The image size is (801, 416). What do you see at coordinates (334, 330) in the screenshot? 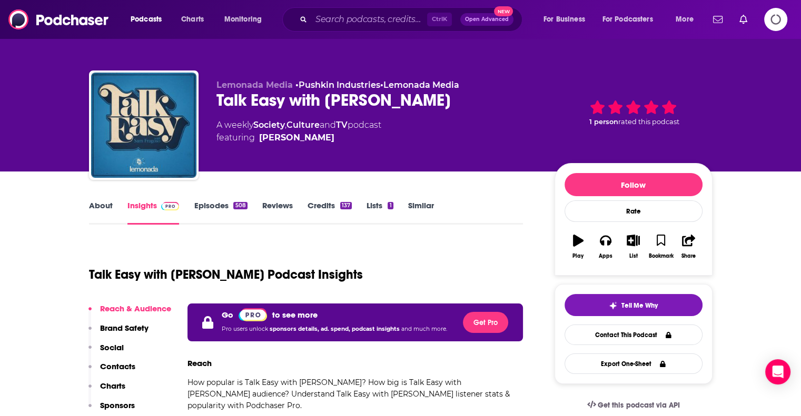
I see `p: Pro users unlock and much more.` at bounding box center [334, 330].